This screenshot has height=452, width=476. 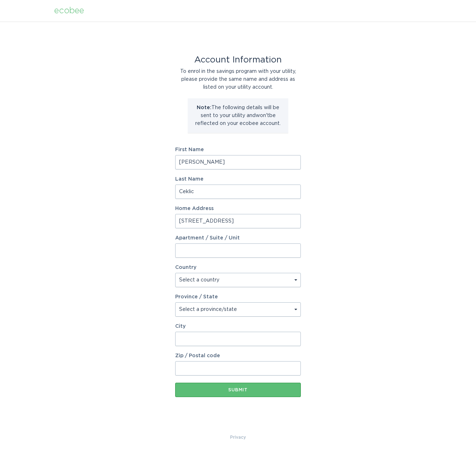 I want to click on label: Province / State, so click(x=196, y=297).